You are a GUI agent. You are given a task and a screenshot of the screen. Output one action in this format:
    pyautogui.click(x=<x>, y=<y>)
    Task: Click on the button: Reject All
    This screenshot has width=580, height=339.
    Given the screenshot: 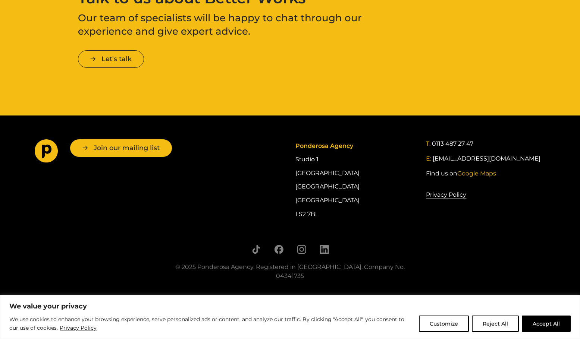 What is the action you would take?
    pyautogui.click(x=495, y=324)
    